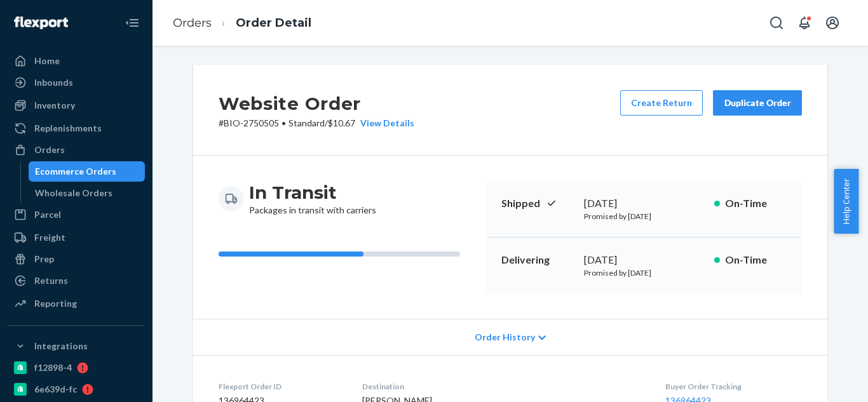  Describe the element at coordinates (733, 386) in the screenshot. I see `dt: Buyer Order Tracking` at that location.